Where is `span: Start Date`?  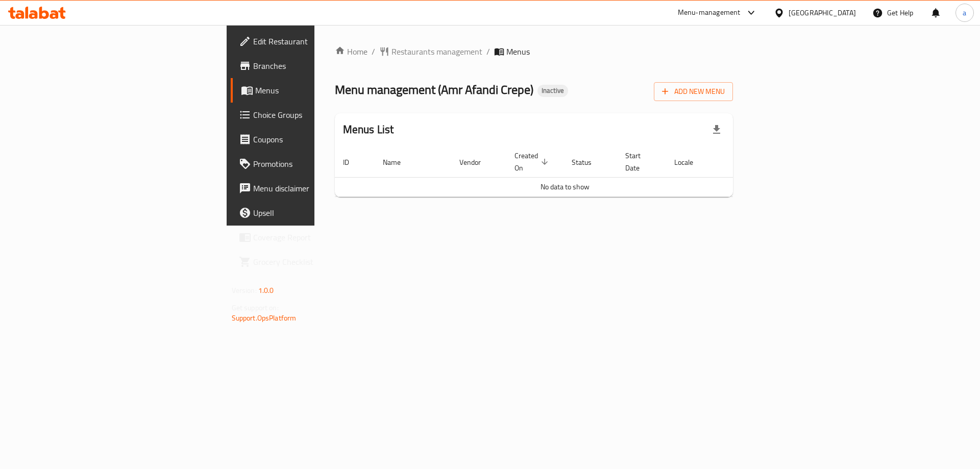
span: Start Date is located at coordinates (639, 162).